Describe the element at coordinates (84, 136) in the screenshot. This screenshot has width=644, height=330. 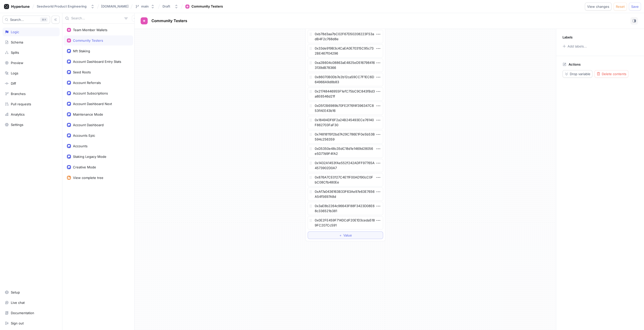
I see `div: Accounts Epic` at that location.